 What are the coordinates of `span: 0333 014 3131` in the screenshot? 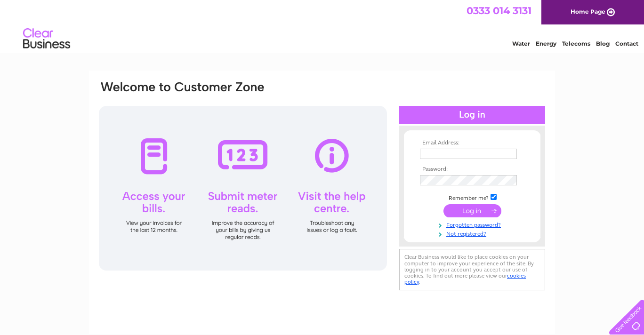 It's located at (499, 10).